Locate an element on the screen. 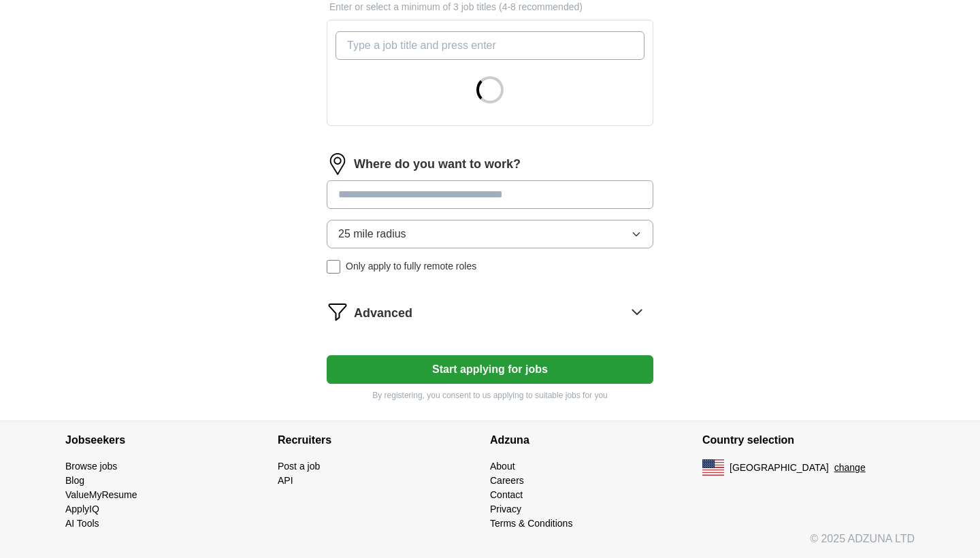 The width and height of the screenshot is (980, 558). a: About is located at coordinates (502, 466).